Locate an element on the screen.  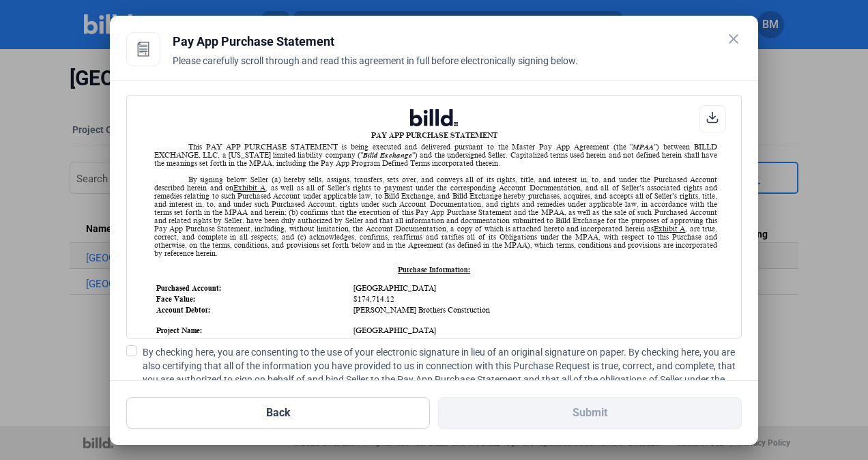
b: PAY APP PURCHASE STATEMENT is located at coordinates (434, 135).